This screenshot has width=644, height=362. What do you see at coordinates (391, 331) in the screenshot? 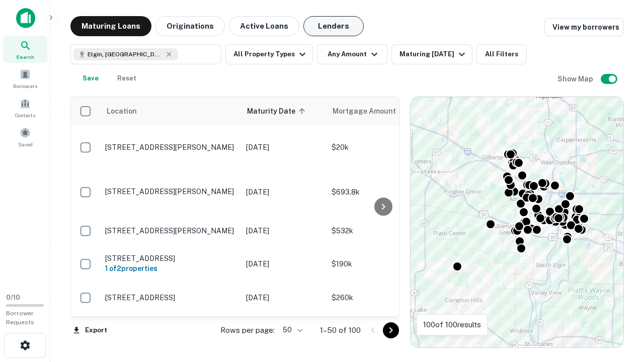
I see `button: Go to next page` at bounding box center [391, 331].